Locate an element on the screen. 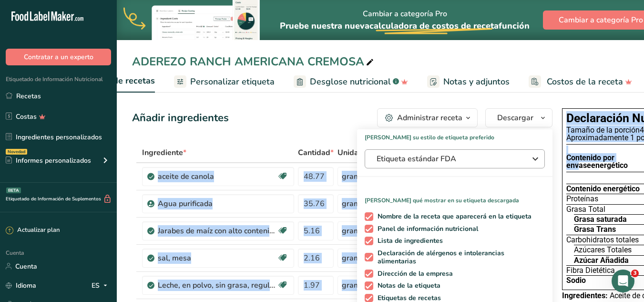  font: Grasa Total is located at coordinates (586, 209).